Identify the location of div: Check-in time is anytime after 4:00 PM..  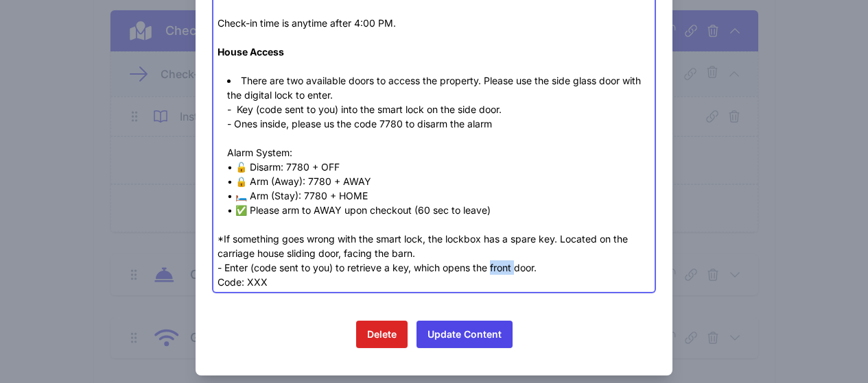
(433, 37).